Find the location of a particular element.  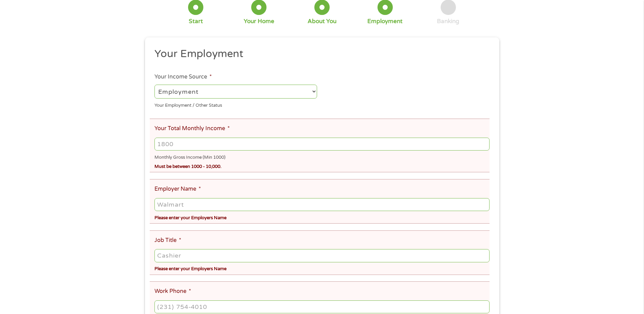

label: Your Total Monthly Income is located at coordinates (192, 128).